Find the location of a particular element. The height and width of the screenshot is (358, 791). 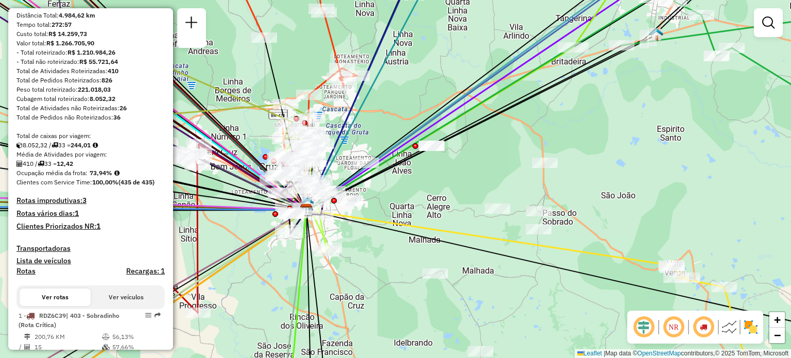

div: Valor total: is located at coordinates (91, 43).